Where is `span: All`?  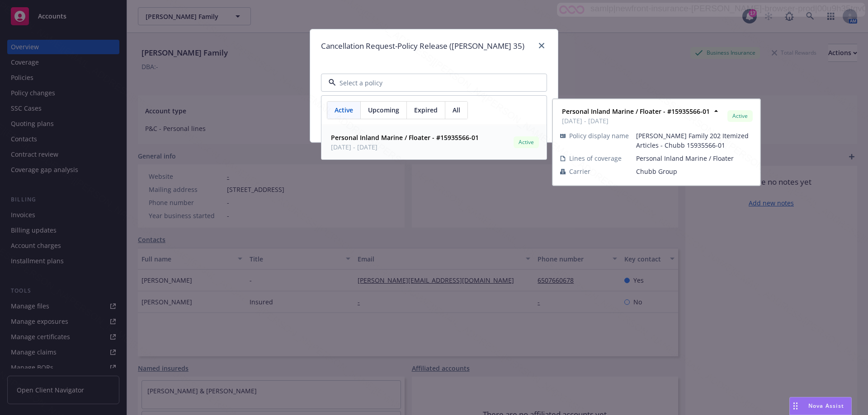
span: All is located at coordinates (456, 109).